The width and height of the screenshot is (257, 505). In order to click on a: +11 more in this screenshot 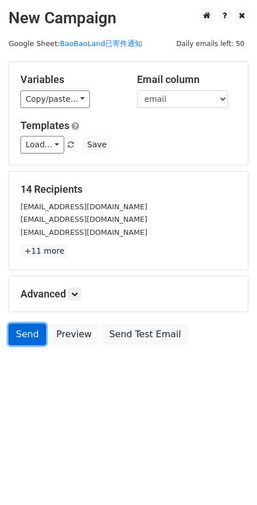, I will do `click(44, 251)`.